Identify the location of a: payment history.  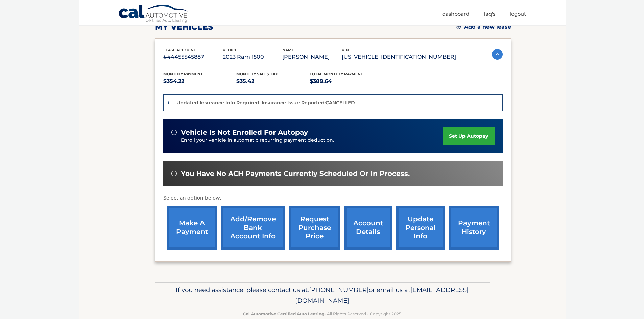
(474, 228).